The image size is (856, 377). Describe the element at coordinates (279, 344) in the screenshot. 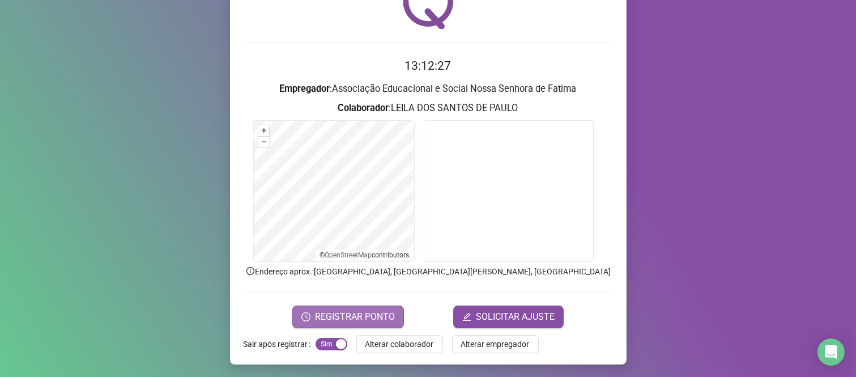

I see `label: Sair após registrar` at that location.